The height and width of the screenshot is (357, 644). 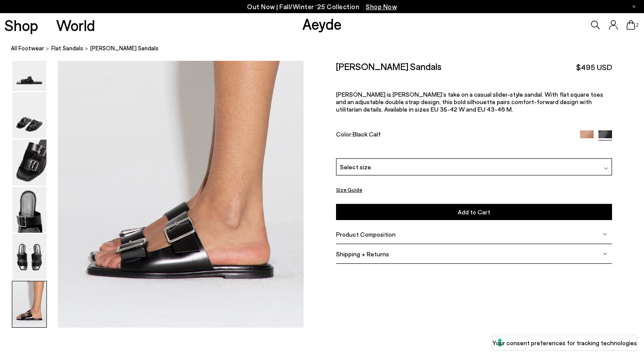 What do you see at coordinates (381, 7) in the screenshot?
I see `span: Navigate to /collections/new-in` at bounding box center [381, 7].